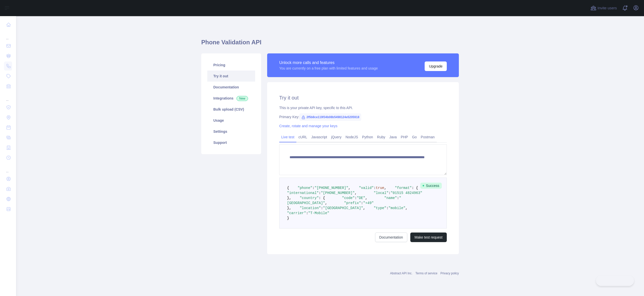 The image size is (644, 296). Describe the element at coordinates (308, 126) in the screenshot. I see `a: Create, rotate and manage your keys` at that location.